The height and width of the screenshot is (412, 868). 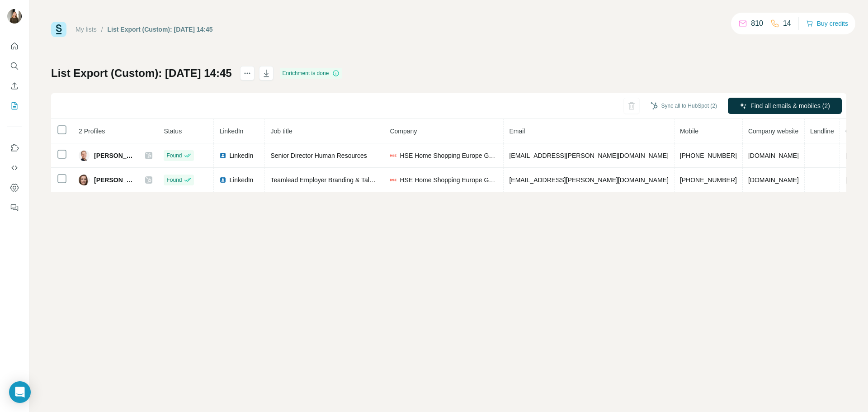 What do you see at coordinates (14, 46) in the screenshot?
I see `button: Quick start` at bounding box center [14, 46].